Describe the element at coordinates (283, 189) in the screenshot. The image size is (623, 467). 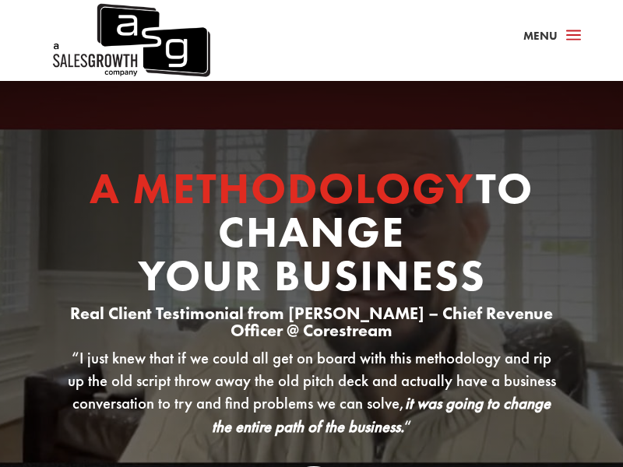
I see `span: A Methodology` at that location.